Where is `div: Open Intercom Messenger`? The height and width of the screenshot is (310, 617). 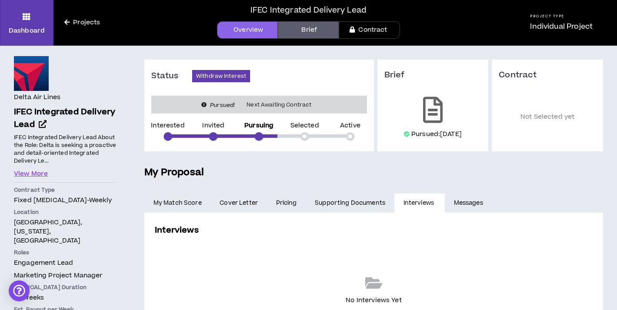 div: Open Intercom Messenger is located at coordinates (19, 291).